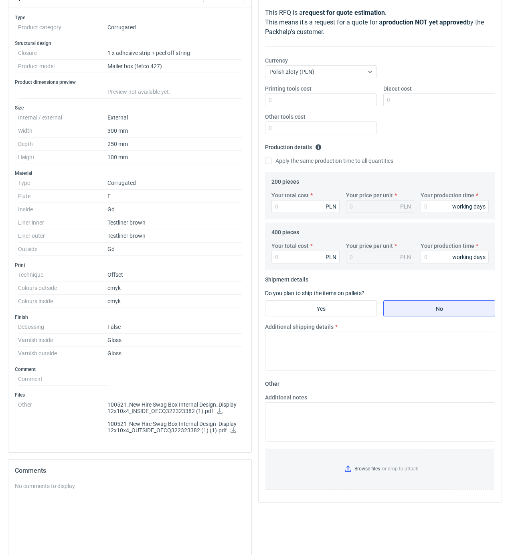 This screenshot has height=555, width=510. I want to click on legend: Production details, so click(293, 146).